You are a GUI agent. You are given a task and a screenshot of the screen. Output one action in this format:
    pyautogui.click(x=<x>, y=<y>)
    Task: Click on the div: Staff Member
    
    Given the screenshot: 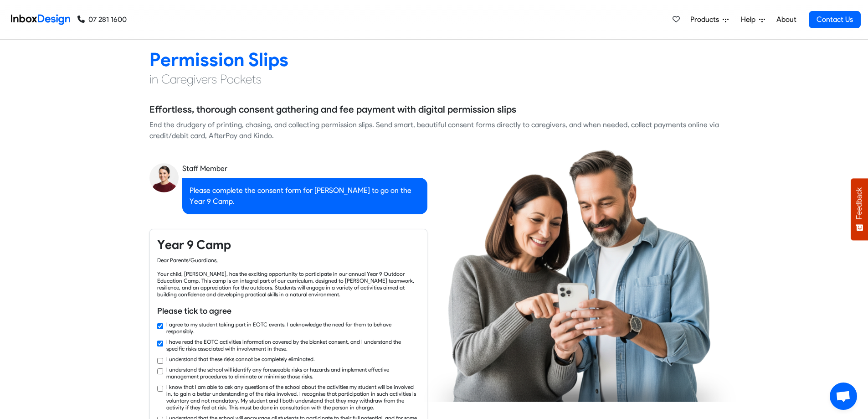 What is the action you would take?
    pyautogui.click(x=304, y=168)
    